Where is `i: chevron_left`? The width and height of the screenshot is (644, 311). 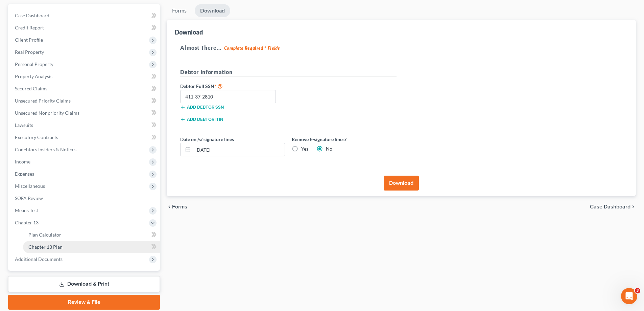 i: chevron_left is located at coordinates (170, 206).